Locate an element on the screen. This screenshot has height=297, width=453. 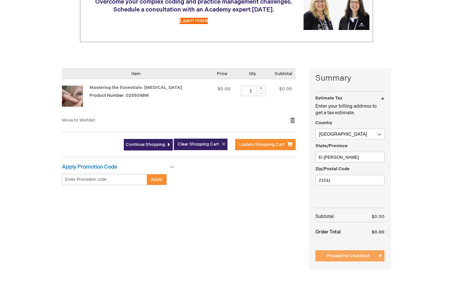
span: Move to Wishlist is located at coordinates (78, 120).